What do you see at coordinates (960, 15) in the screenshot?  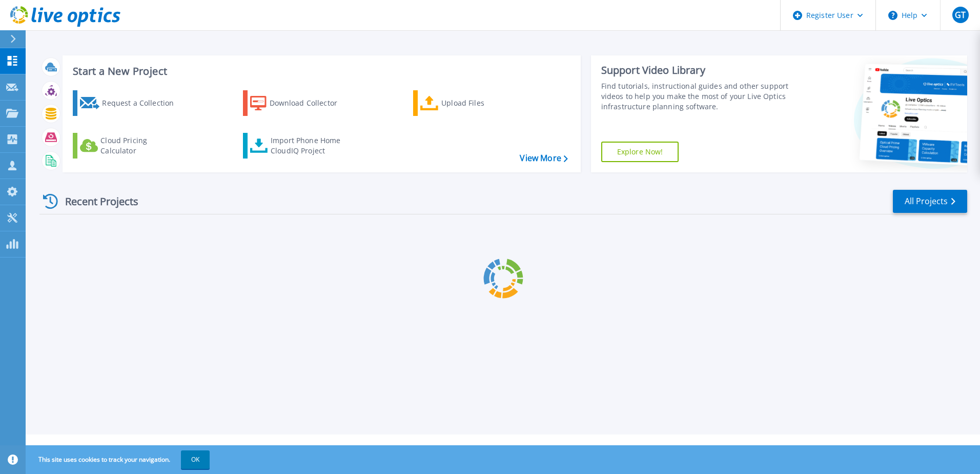 I see `span: GT` at bounding box center [960, 15].